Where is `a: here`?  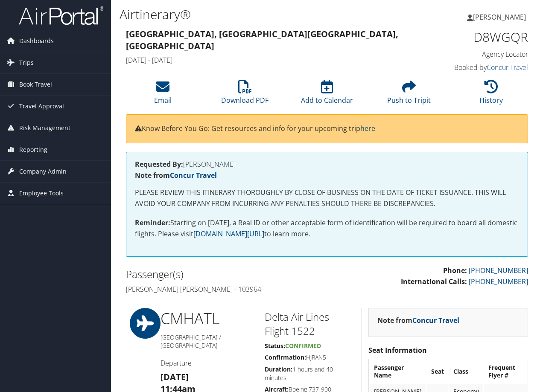
a: here is located at coordinates (368, 129).